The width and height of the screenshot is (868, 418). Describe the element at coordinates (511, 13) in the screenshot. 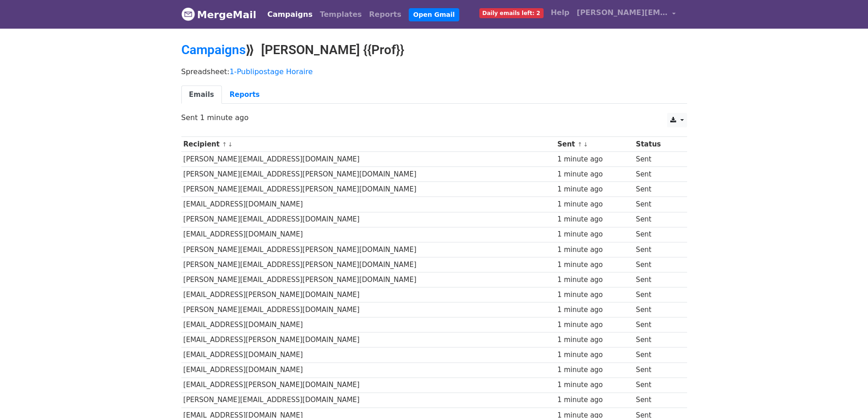

I see `a: Daily emails left: 2` at that location.